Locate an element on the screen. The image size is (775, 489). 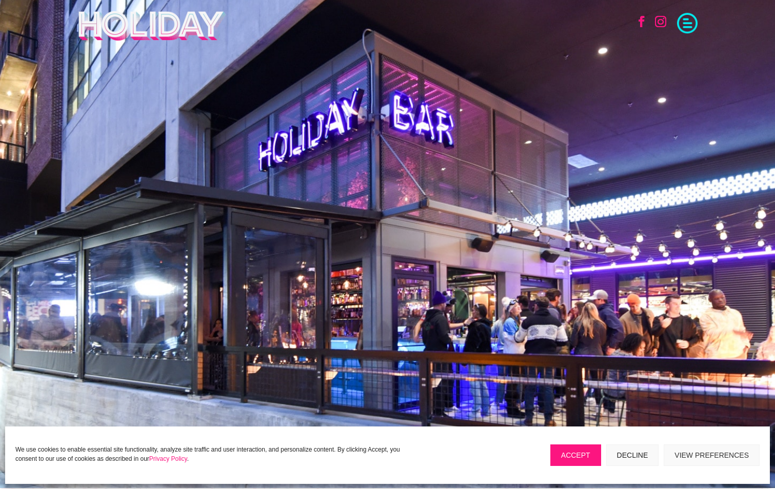
img: Holiday is located at coordinates (152, 26).